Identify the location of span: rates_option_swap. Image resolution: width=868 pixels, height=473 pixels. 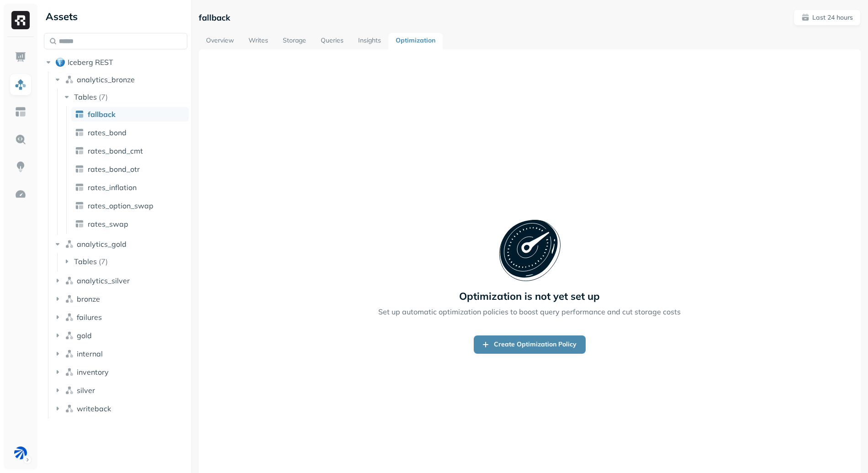
(120, 206).